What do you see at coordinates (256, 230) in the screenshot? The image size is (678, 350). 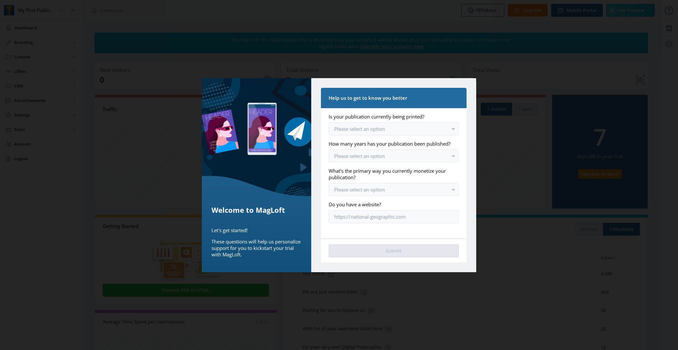 I see `p: Let's get started!` at bounding box center [256, 230].